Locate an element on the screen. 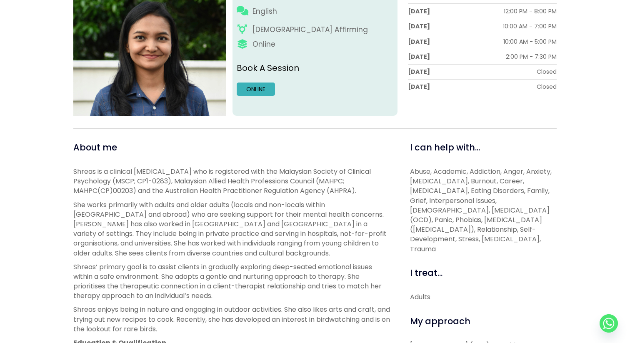 The height and width of the screenshot is (343, 630). a: Whatsapp is located at coordinates (609, 323).